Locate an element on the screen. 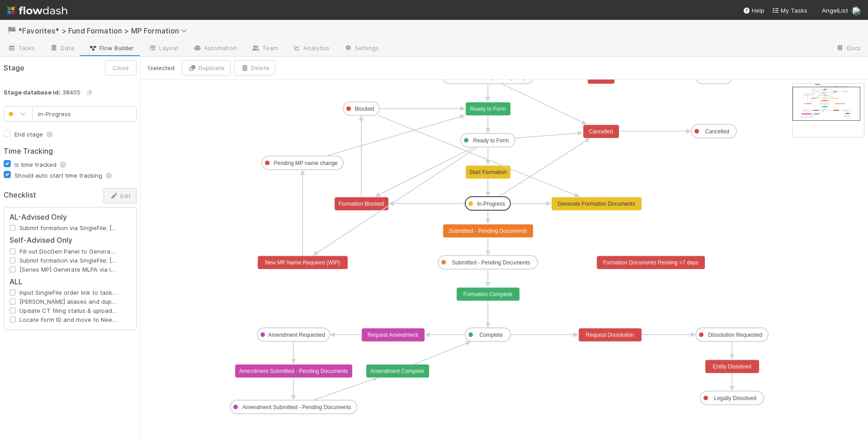 The image size is (868, 443). button: Close is located at coordinates (121, 68).